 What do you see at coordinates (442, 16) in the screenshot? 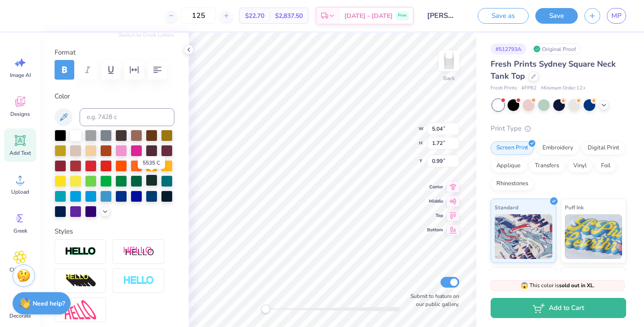
I see `input: Untitled Design` at bounding box center [442, 16].